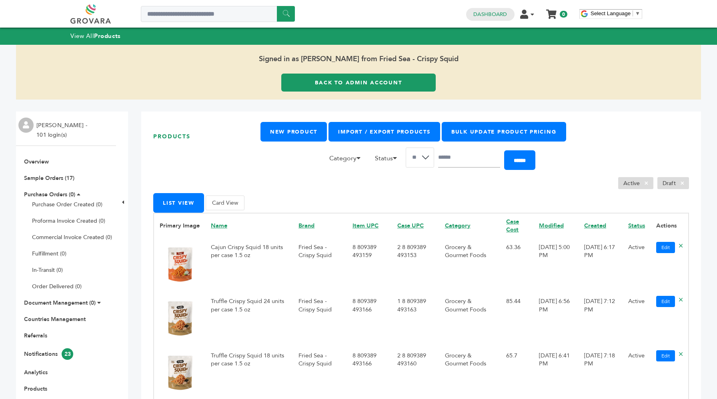  Describe the element at coordinates (563, 14) in the screenshot. I see `span: 0` at that location.